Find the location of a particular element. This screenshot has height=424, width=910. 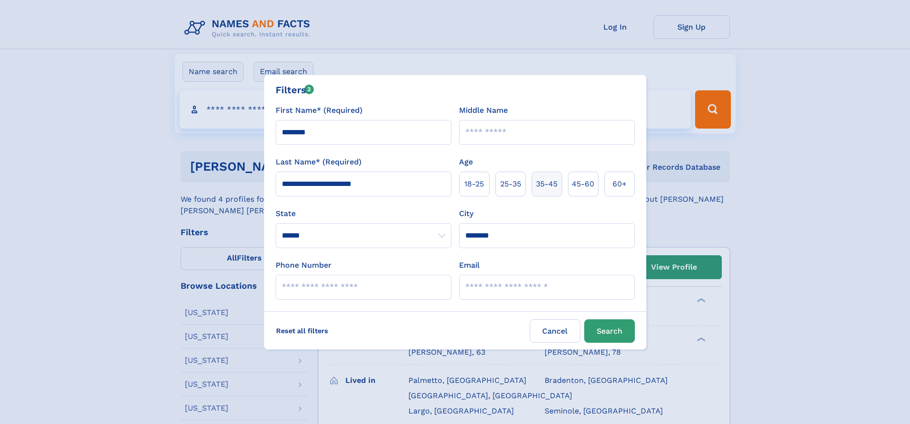

span: 35‑45 is located at coordinates (546, 184).